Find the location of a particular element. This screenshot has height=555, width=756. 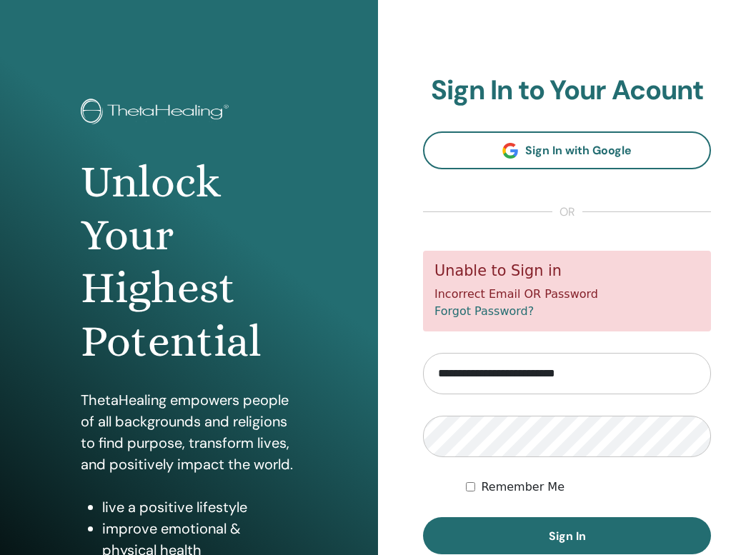

span: Sign In is located at coordinates (567, 535).